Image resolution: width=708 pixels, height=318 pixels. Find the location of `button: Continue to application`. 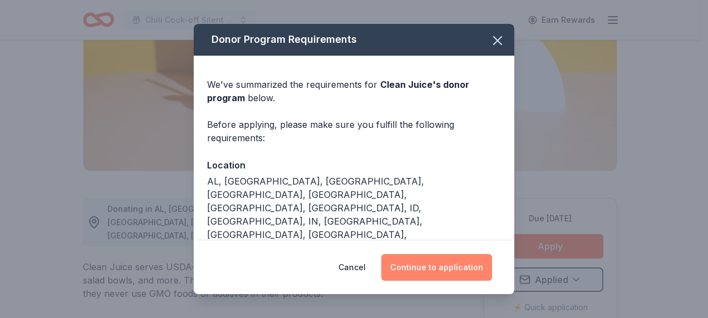

button: Continue to application is located at coordinates (437, 268).